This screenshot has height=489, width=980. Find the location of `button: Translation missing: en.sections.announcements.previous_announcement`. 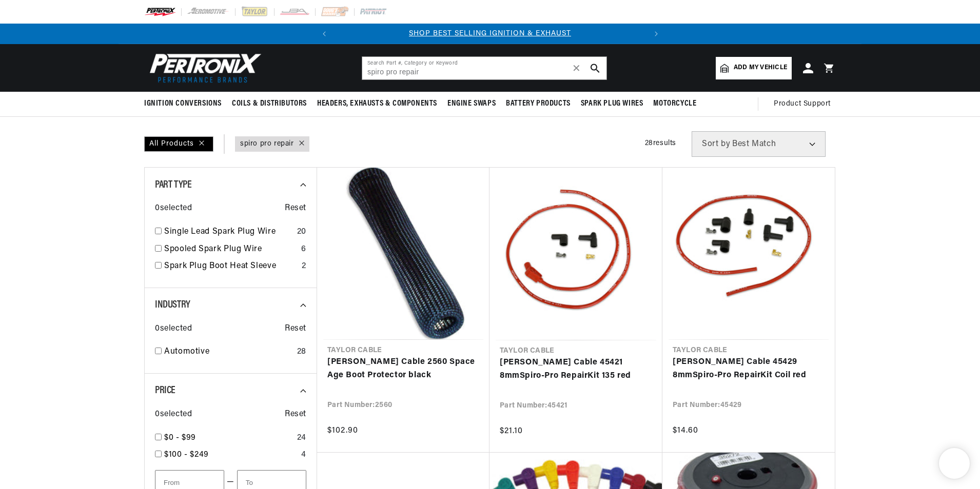

button: Translation missing: en.sections.announcements.previous_announcement is located at coordinates (325, 34).